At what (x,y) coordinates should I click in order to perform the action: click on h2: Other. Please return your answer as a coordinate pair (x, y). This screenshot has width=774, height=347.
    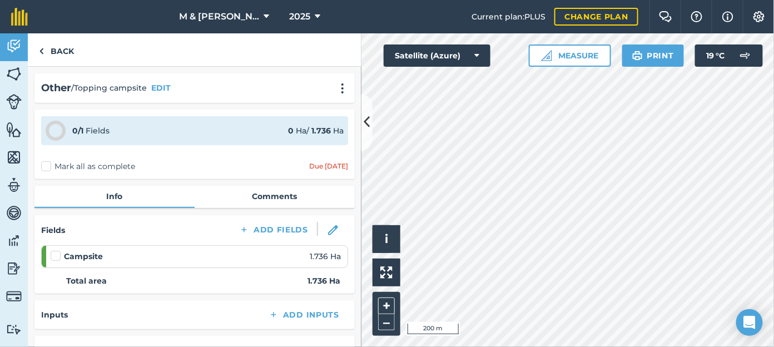
    Looking at the image, I should click on (56, 88).